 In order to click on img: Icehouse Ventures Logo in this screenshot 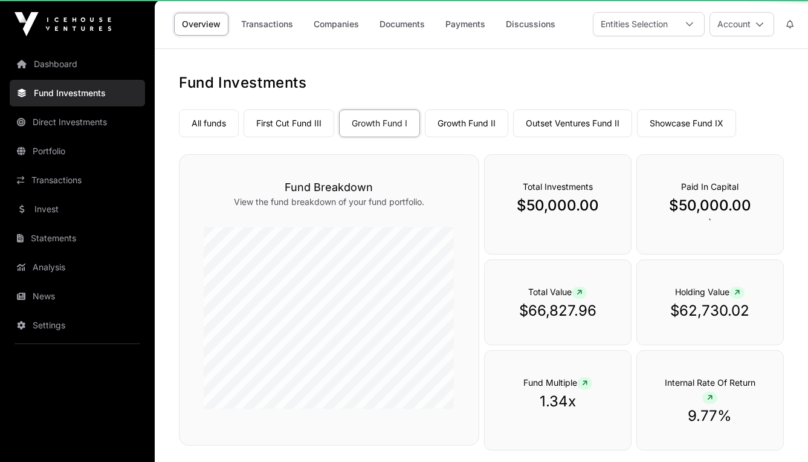, I will do `click(63, 24)`.